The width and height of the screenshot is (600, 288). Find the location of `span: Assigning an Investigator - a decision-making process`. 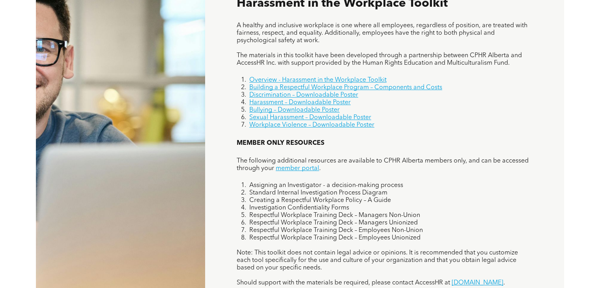

span: Assigning an Investigator - a decision-making process is located at coordinates (326, 185).